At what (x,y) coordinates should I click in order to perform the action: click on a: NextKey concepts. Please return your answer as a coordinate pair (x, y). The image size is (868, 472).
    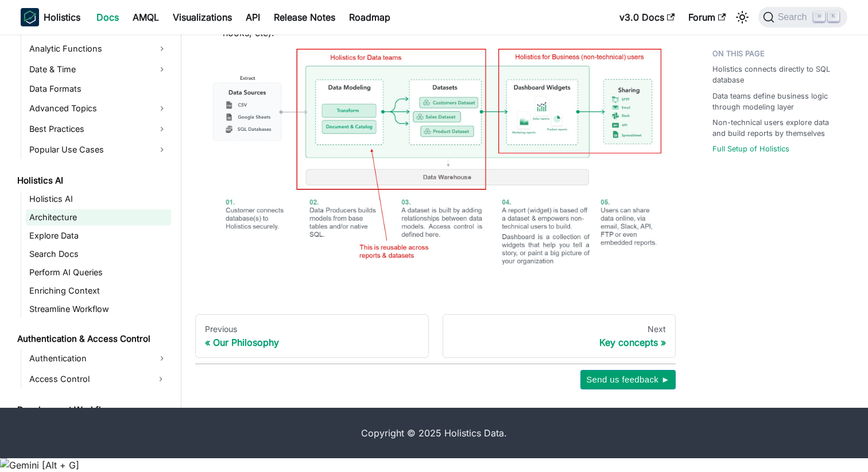
    Looking at the image, I should click on (559, 336).